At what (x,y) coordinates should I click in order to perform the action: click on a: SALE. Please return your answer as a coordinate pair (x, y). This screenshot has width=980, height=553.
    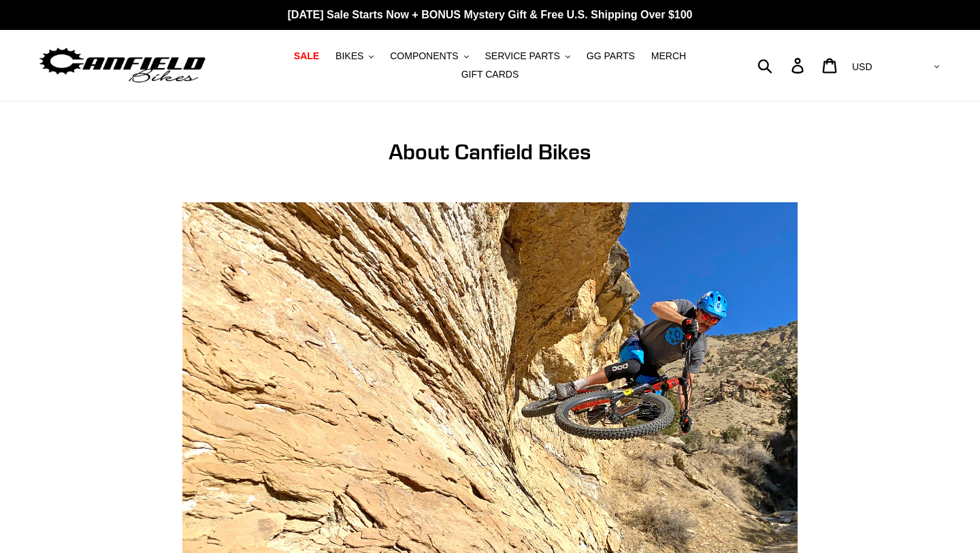
    Looking at the image, I should click on (306, 55).